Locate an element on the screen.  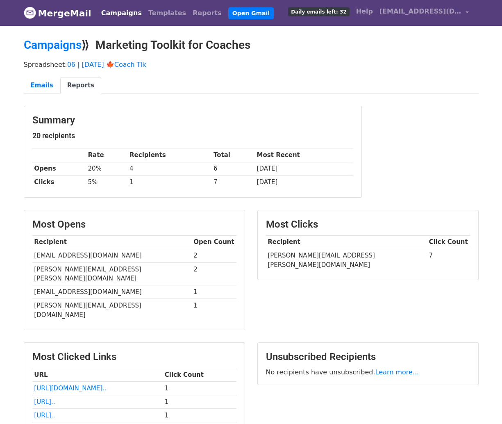
span: Daily emails left: 32 is located at coordinates (318, 12).